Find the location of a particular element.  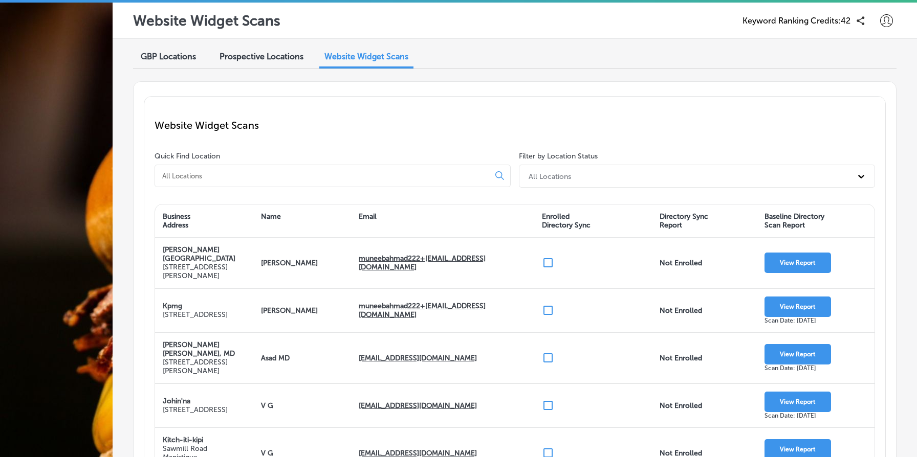

input: All Locations is located at coordinates (324, 176).